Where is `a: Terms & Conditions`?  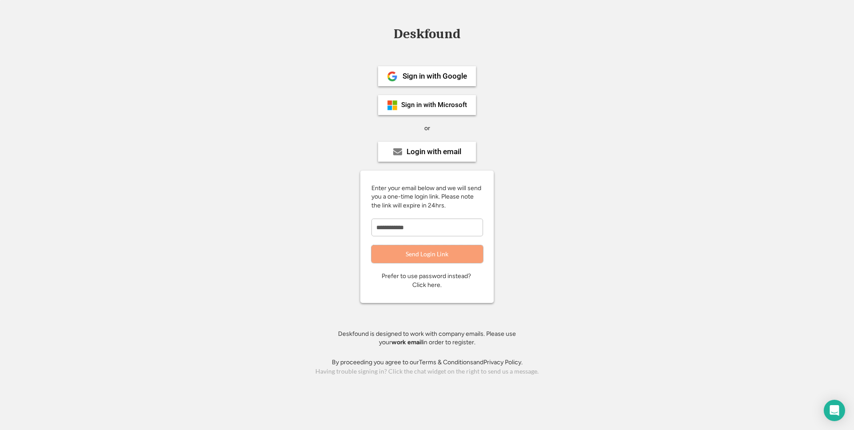
a: Terms & Conditions is located at coordinates (446, 362).